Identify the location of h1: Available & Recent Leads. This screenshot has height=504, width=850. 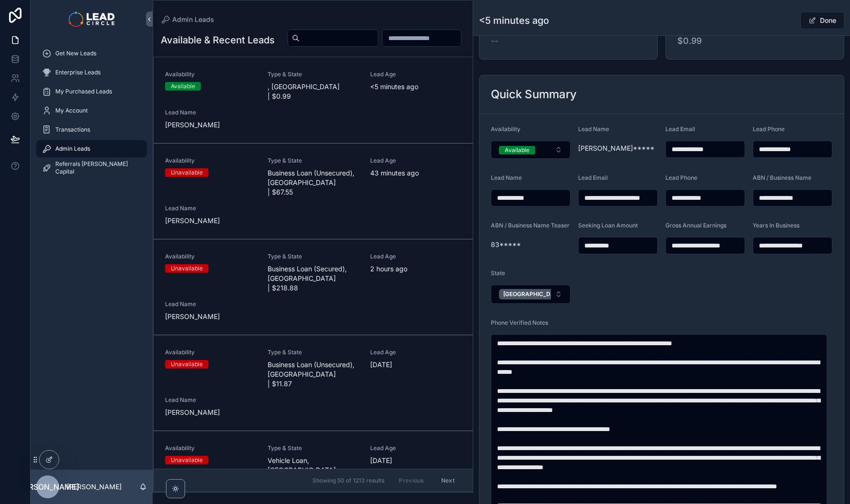
(217, 40).